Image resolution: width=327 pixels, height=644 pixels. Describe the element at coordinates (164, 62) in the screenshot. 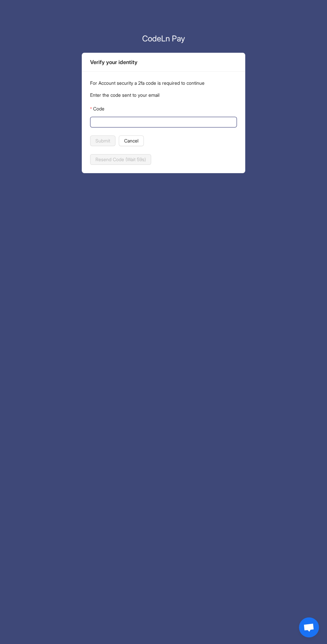

I see `div: Verify your identity` at that location.